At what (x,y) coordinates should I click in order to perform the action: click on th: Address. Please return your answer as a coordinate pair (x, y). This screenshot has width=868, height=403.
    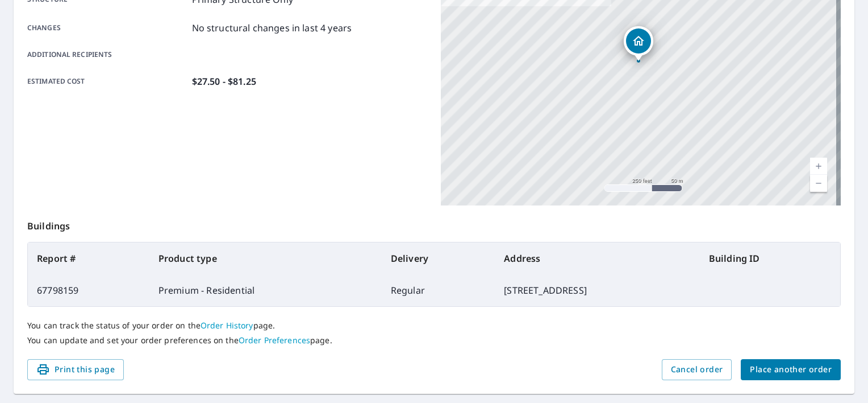
    Looking at the image, I should click on (597, 259).